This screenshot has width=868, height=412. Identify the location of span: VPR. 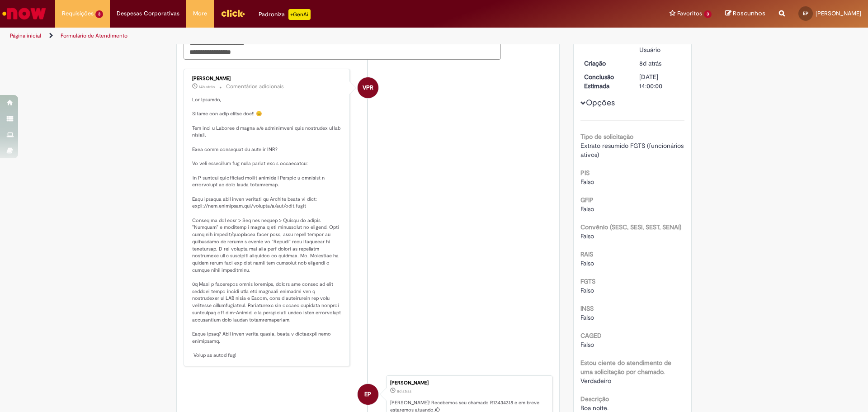
(368, 88).